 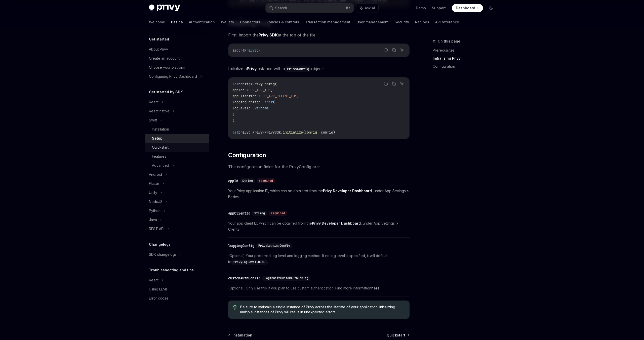 What do you see at coordinates (177, 147) in the screenshot?
I see `a: Quickstart` at bounding box center [177, 147].